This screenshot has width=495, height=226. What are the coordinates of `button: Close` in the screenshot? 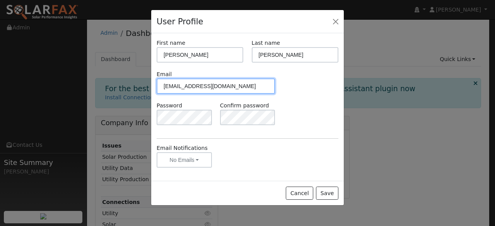 It's located at (335, 21).